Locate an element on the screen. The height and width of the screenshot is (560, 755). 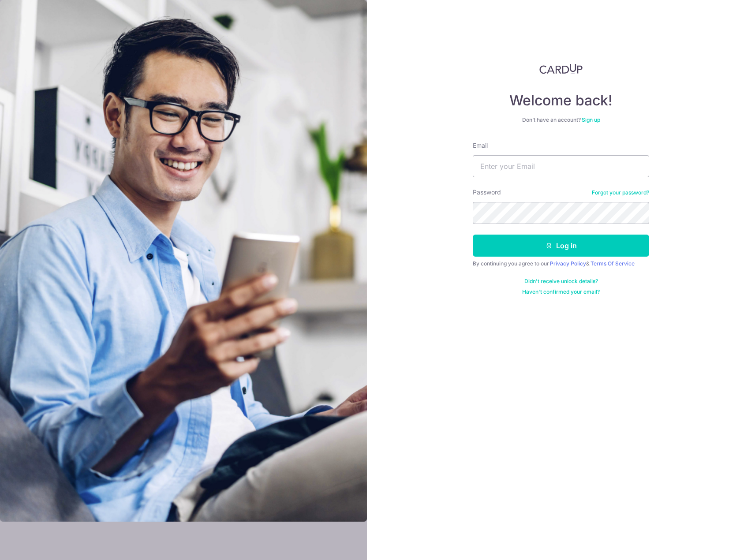
h4: Welcome back! is located at coordinates (561, 101).